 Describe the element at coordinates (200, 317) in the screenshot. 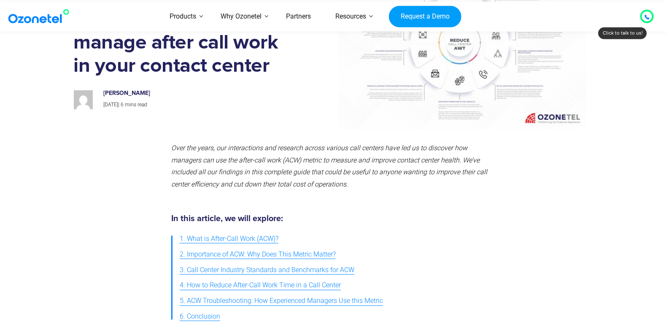

I see `a: 6. Conclusion` at that location.